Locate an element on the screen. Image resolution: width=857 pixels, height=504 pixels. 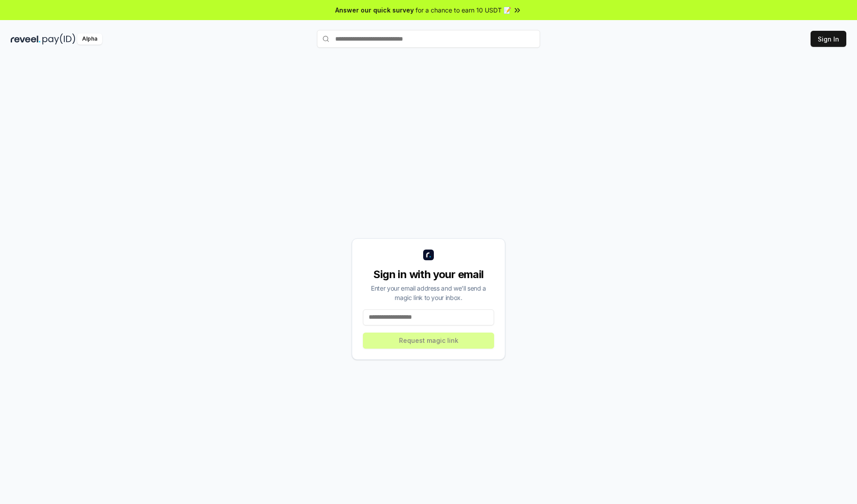
img: logo_small is located at coordinates (428, 255).